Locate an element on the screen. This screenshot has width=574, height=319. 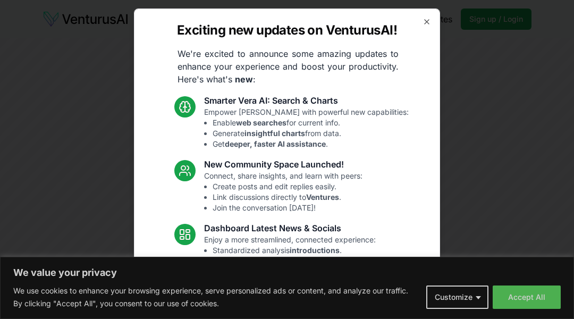
strong: new is located at coordinates (244, 79).